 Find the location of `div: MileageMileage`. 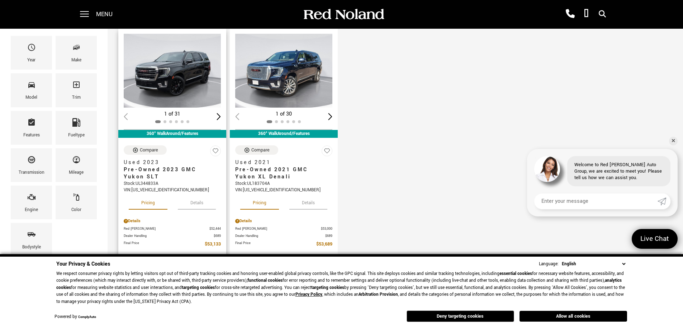

div: MileageMileage is located at coordinates (76, 165).